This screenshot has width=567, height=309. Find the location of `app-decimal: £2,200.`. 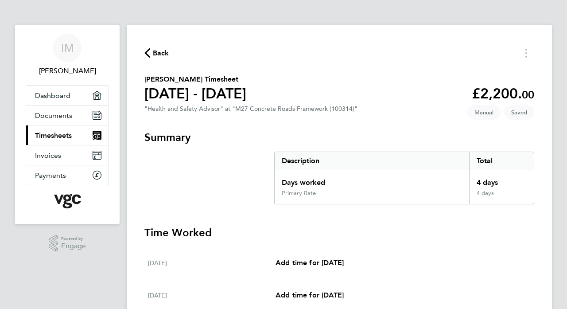

app-decimal: £2,200. is located at coordinates (503, 94).